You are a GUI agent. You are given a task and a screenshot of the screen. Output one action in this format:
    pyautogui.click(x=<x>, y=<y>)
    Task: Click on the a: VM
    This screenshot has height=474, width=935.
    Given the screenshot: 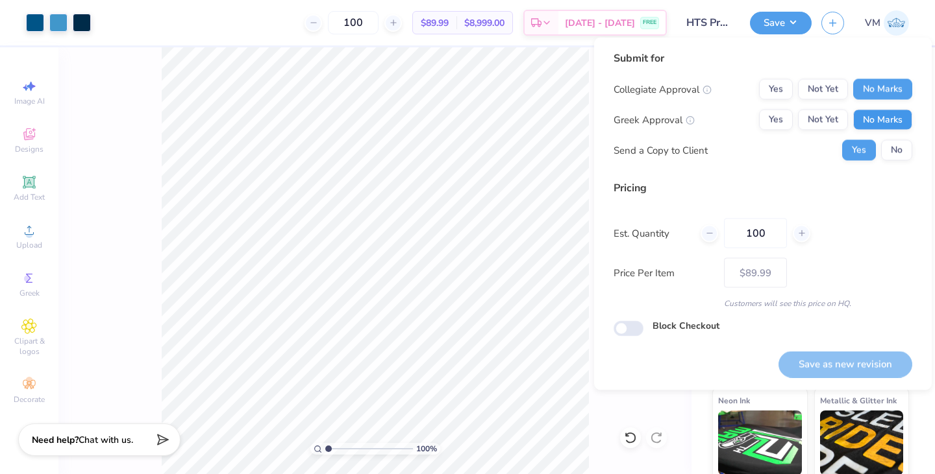 What is the action you would take?
    pyautogui.click(x=887, y=23)
    